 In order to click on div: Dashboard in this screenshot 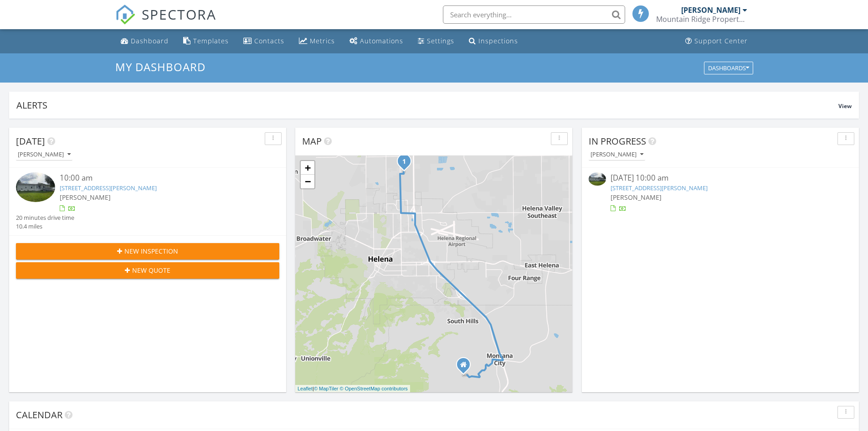, I will do `click(149, 41)`.